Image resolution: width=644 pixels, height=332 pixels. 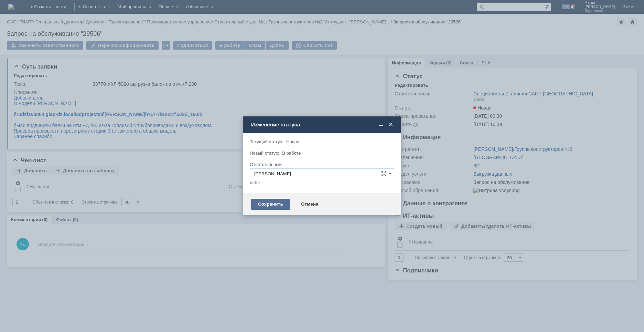 What do you see at coordinates (391, 124) in the screenshot?
I see `span: Закрыть` at bounding box center [391, 124].